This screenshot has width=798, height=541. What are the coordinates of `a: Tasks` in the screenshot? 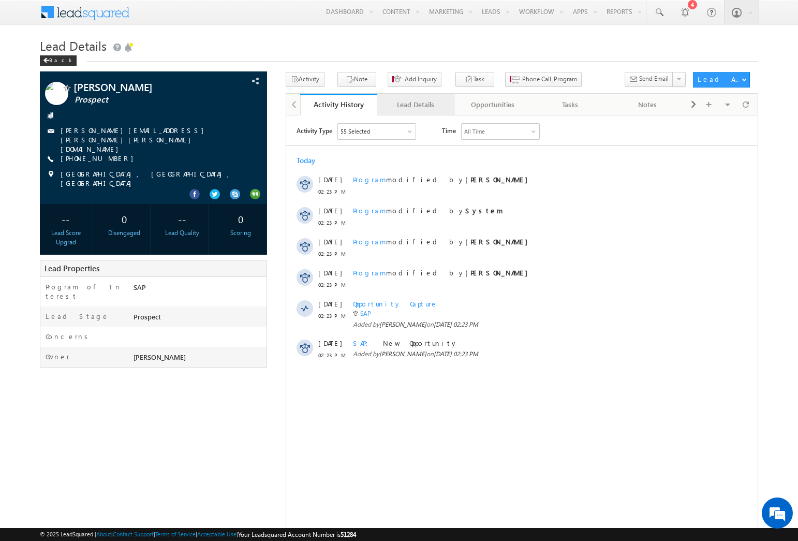 It's located at (570, 105).